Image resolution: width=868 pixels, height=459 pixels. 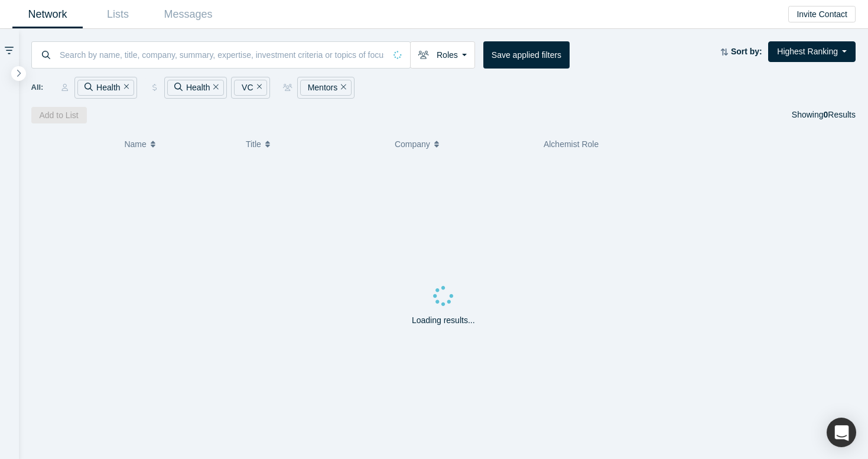 I want to click on strong: 0, so click(x=826, y=115).